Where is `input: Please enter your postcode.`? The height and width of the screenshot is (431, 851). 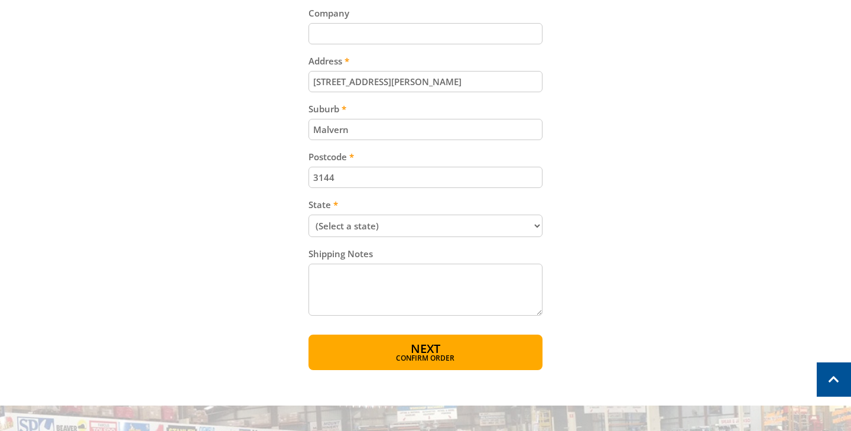
input: Please enter your postcode. is located at coordinates (426, 177).